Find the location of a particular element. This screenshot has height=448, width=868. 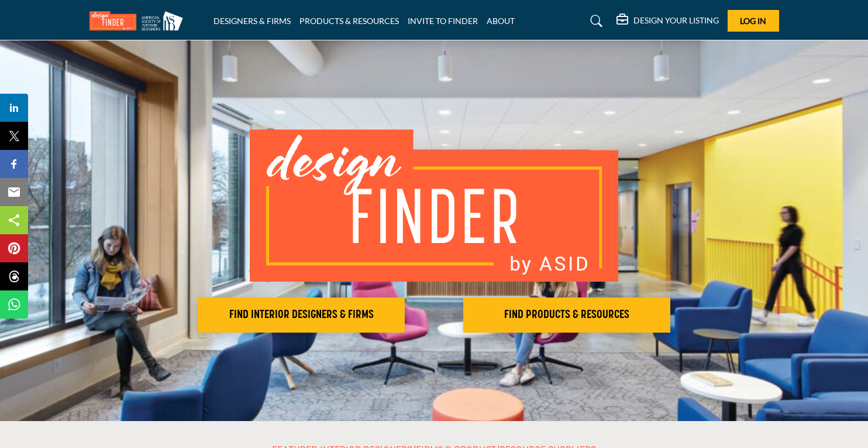

h2: FIND PRODUCTS & RESOURCES is located at coordinates (567, 315).